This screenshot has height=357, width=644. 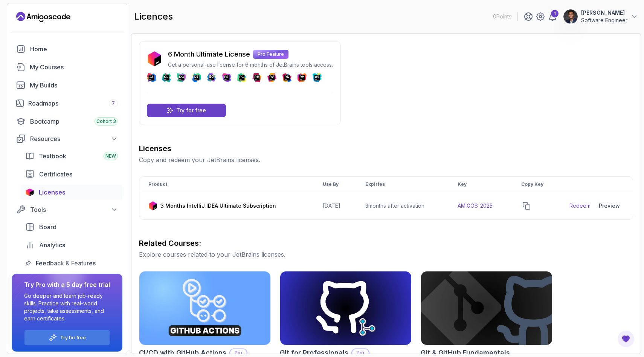 What do you see at coordinates (346, 308) in the screenshot?
I see `img: Git for Professionals card` at bounding box center [346, 308].